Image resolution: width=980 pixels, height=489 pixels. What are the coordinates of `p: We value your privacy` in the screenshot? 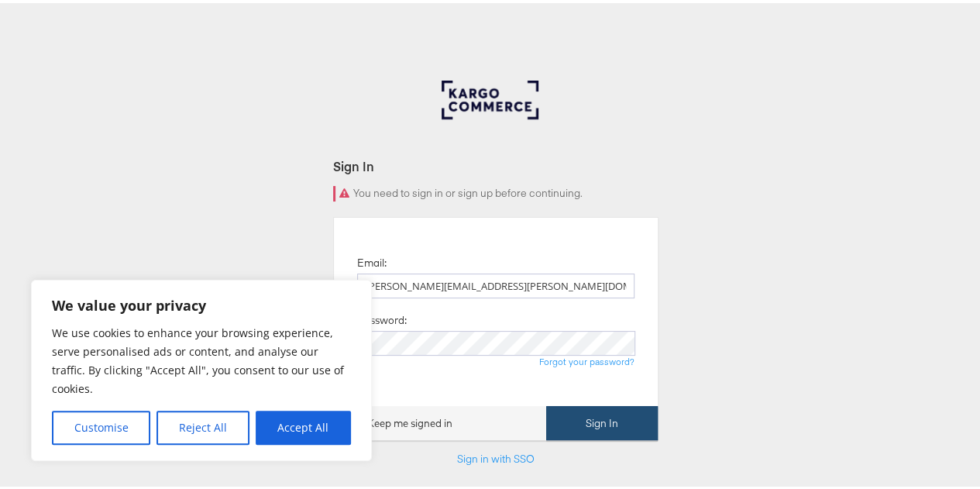 It's located at (201, 302).